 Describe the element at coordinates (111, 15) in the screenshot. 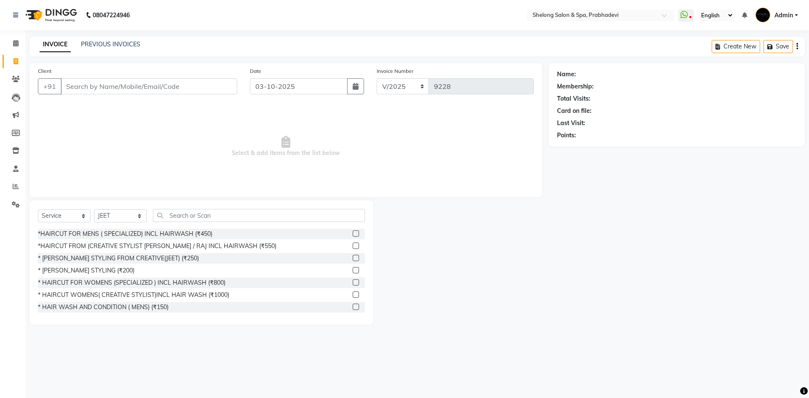

I see `b: 08047224946` at that location.